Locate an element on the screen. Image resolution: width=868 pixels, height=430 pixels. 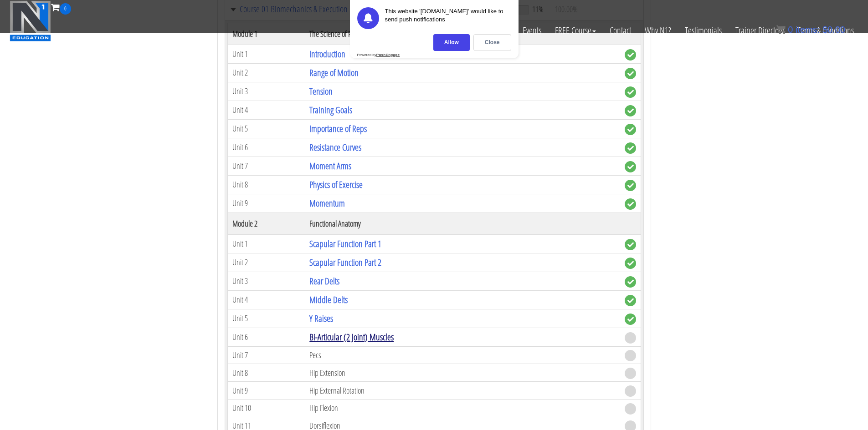
strong: PushEngage is located at coordinates (388, 54).